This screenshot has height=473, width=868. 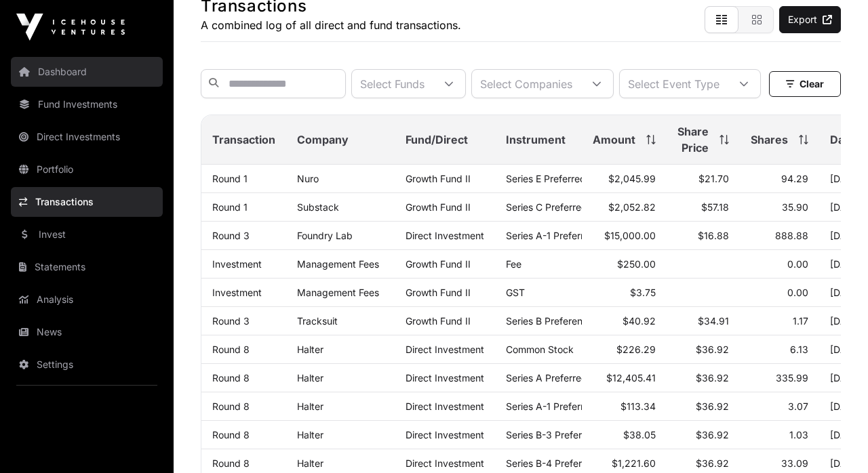 What do you see at coordinates (798, 434) in the screenshot?
I see `span: 1.03` at bounding box center [798, 434].